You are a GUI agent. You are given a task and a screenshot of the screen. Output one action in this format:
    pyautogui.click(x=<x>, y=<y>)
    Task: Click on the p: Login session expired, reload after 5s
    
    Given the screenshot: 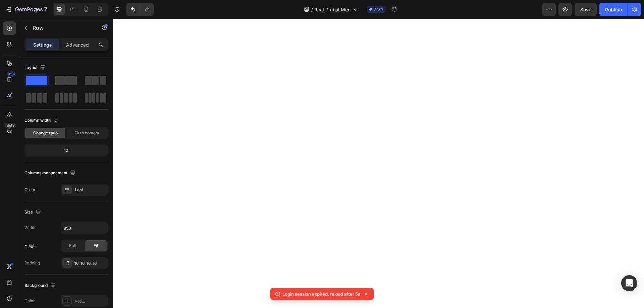 What is the action you would take?
    pyautogui.click(x=321, y=294)
    